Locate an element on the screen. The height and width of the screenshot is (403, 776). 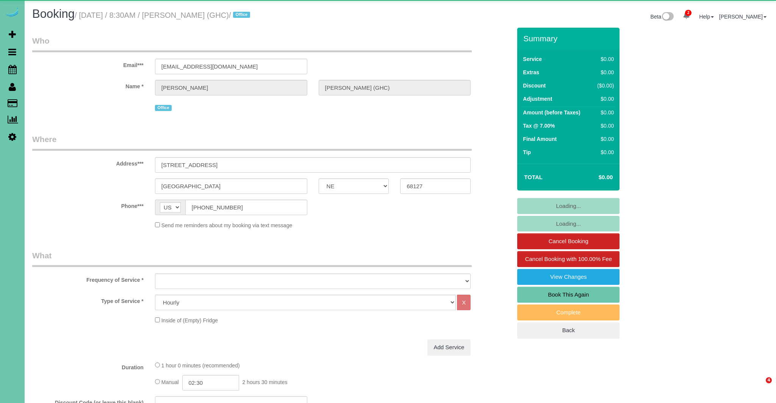
label: Service is located at coordinates (532, 59).